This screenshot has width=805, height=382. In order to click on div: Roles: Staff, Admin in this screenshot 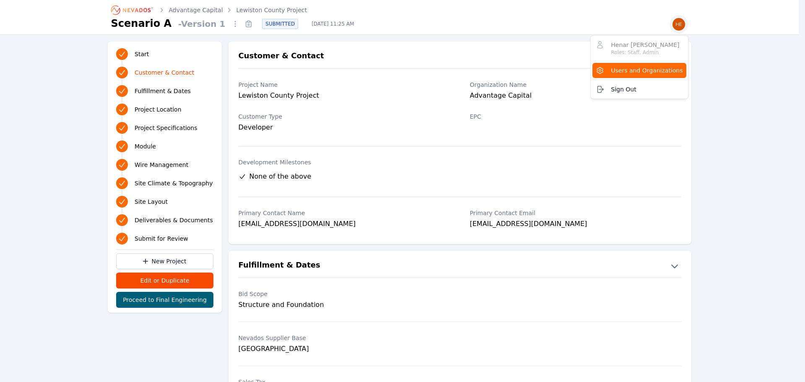, I will do `click(645, 52)`.